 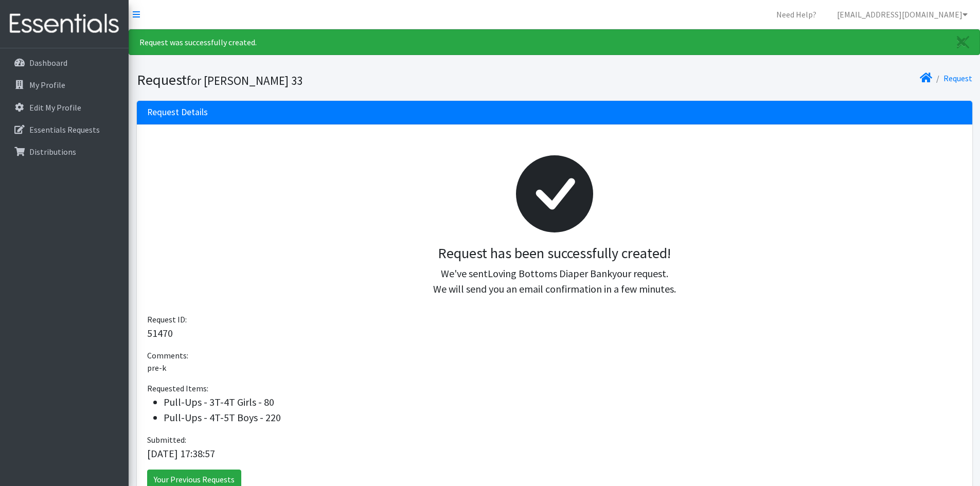 I want to click on p: We've sent your request. We will send you an email confirmation in a few minutes., so click(x=554, y=281).